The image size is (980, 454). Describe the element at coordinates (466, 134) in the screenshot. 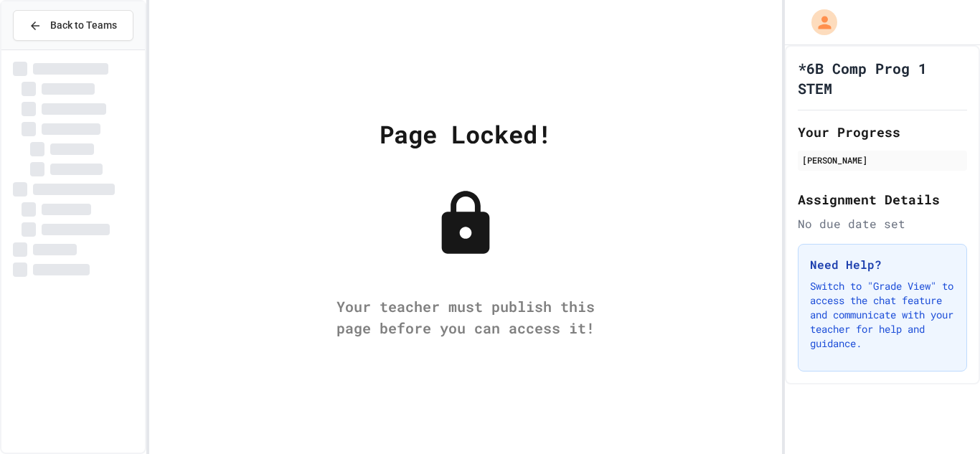

I see `div: Page Locked!` at that location.